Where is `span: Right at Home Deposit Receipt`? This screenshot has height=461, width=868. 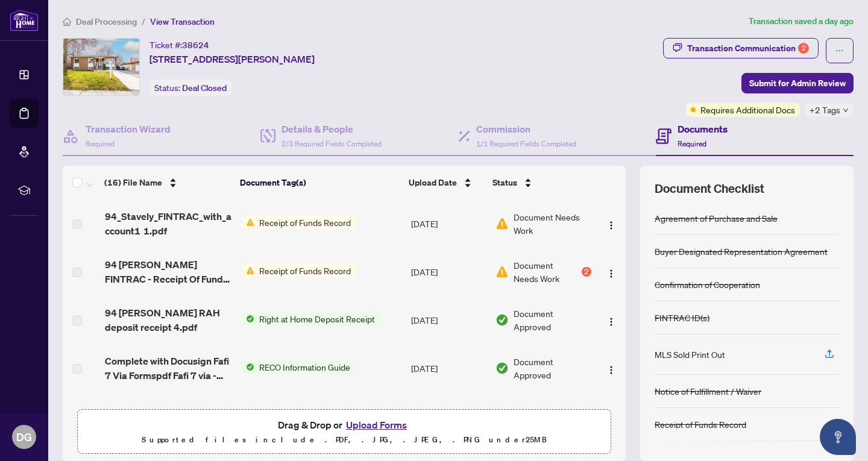
span: Right at Home Deposit Receipt is located at coordinates (317, 319).